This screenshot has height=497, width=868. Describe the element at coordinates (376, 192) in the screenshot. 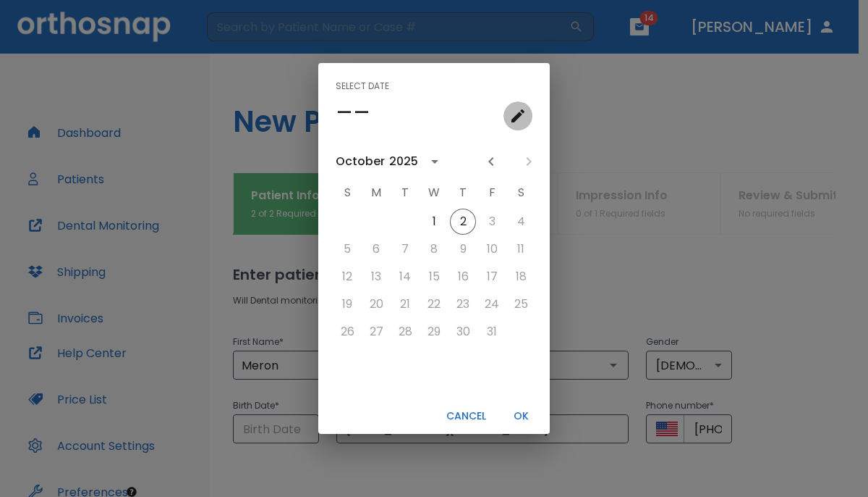

I see `span: M` at that location.